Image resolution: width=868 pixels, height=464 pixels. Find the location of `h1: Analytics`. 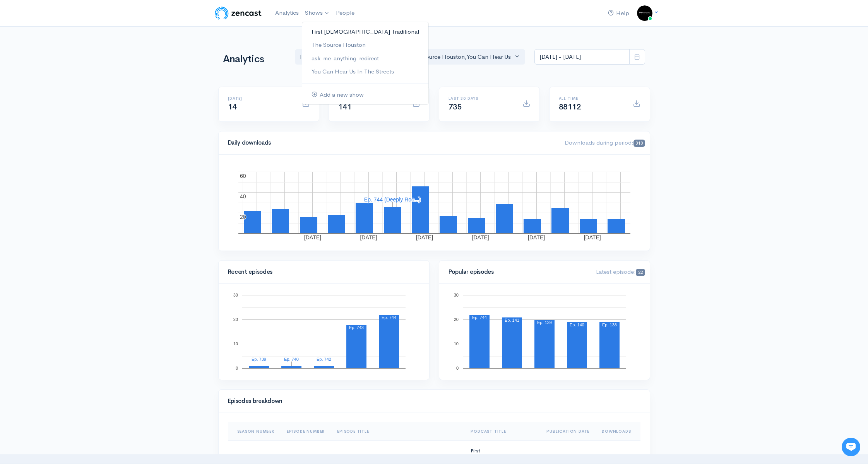

h1: Analytics is located at coordinates (255, 59).